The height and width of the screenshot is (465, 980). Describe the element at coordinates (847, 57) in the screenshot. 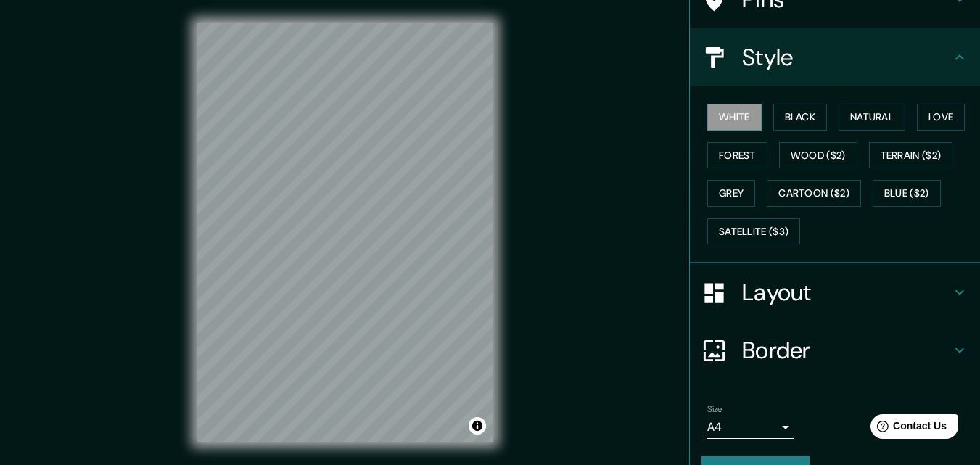

I see `h4: Style` at that location.